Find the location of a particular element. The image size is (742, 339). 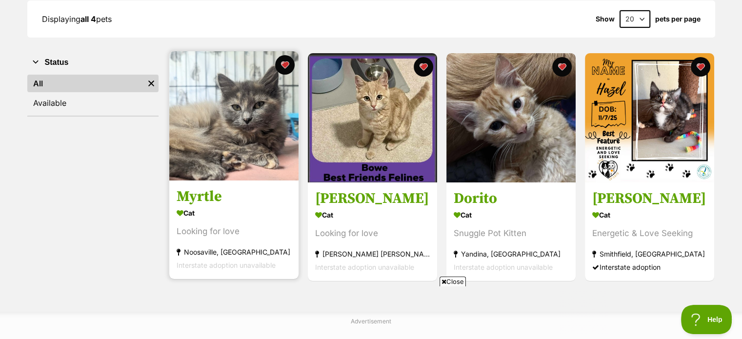

img: Myrtle is located at coordinates (234, 116).